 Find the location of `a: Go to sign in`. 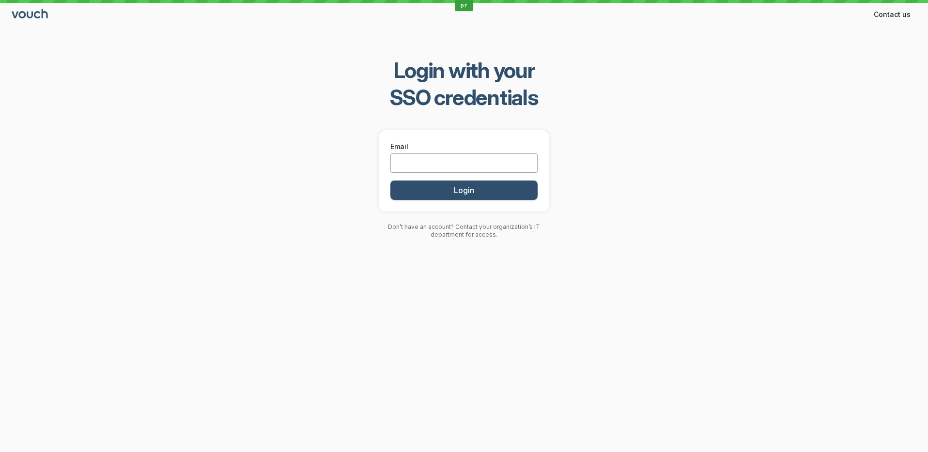

a: Go to sign in is located at coordinates (31, 15).